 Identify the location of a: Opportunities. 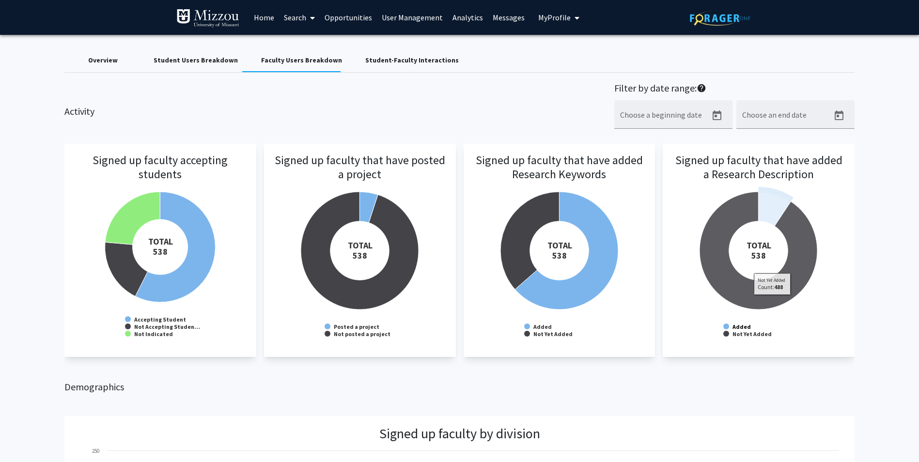
(349, 17).